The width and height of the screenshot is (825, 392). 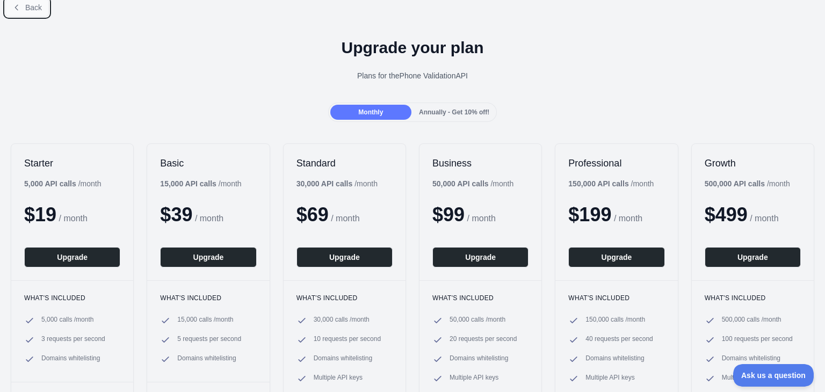 What do you see at coordinates (599, 184) in the screenshot?
I see `b: 150,000 API calls` at bounding box center [599, 184].